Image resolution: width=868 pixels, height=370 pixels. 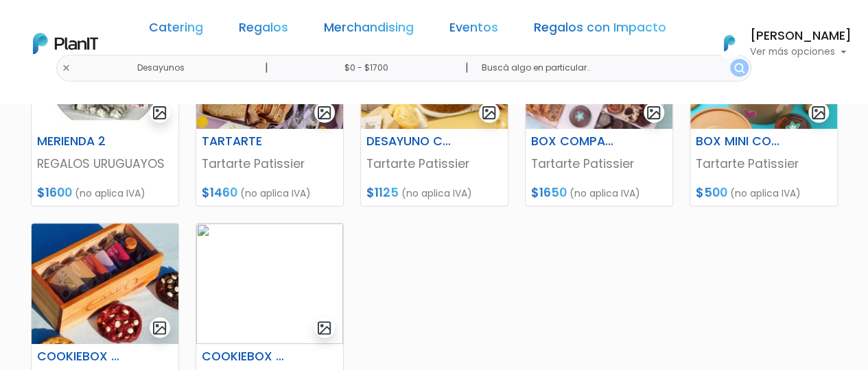 I want to click on a: gallery-light DESAYUNO COQUETTE Tartarte Patissier $1125 (no aplica IVA), so click(x=434, y=107).